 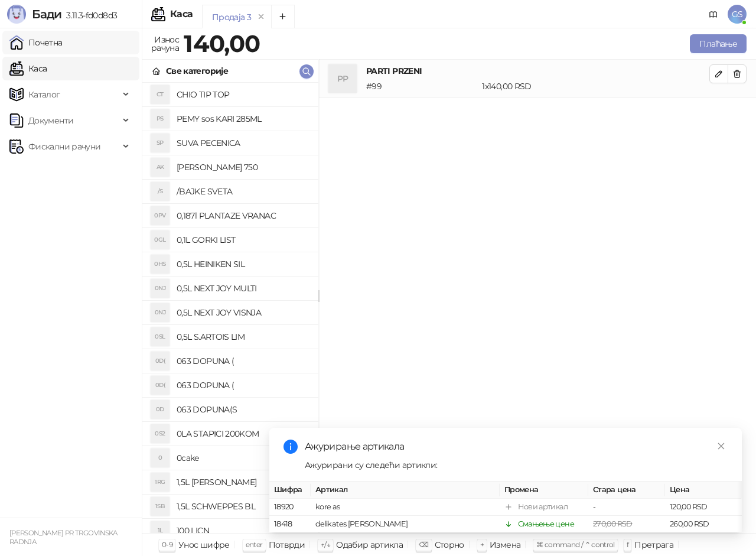 I want to click on span: Документи, so click(x=50, y=120).